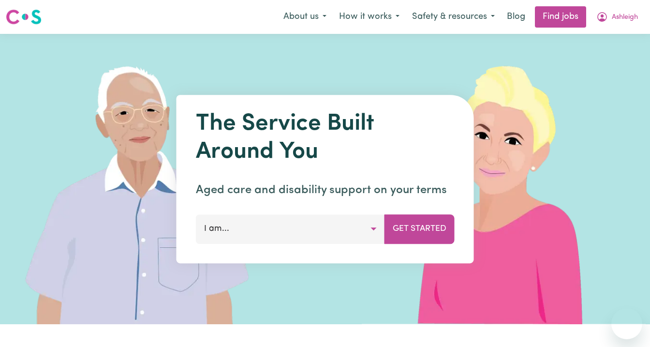  What do you see at coordinates (560, 17) in the screenshot?
I see `a: Find jobs` at bounding box center [560, 17].